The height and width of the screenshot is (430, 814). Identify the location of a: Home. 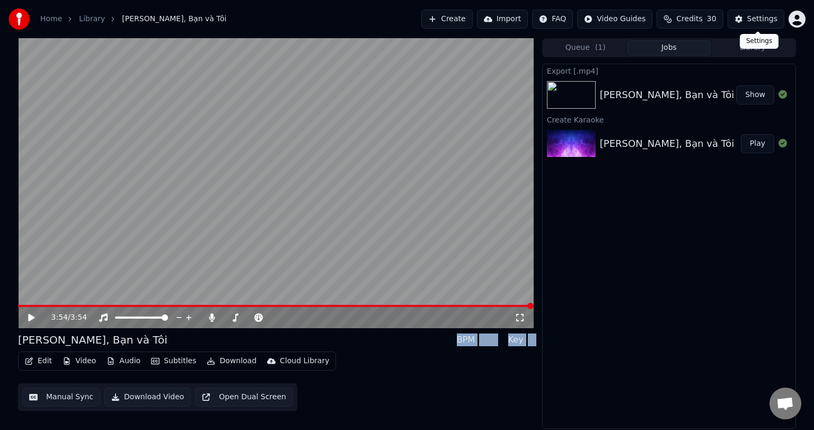
(51, 19).